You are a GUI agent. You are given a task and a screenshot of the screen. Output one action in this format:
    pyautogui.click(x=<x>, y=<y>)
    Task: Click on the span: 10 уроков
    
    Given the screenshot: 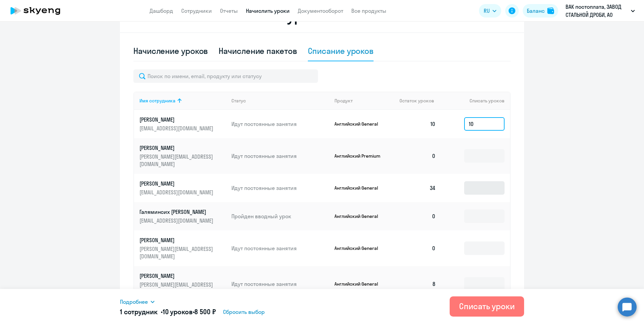 What is the action you would take?
    pyautogui.click(x=177, y=312)
    